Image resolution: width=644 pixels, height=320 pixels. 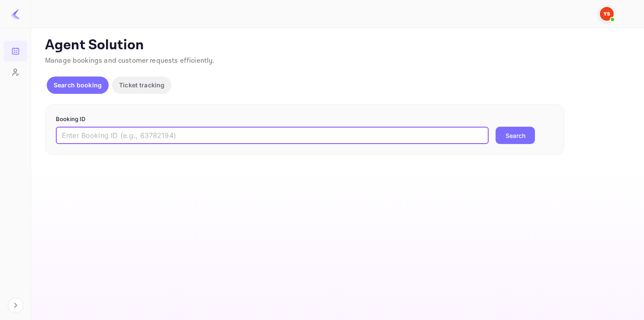 I want to click on p: Agent Solution, so click(x=337, y=46).